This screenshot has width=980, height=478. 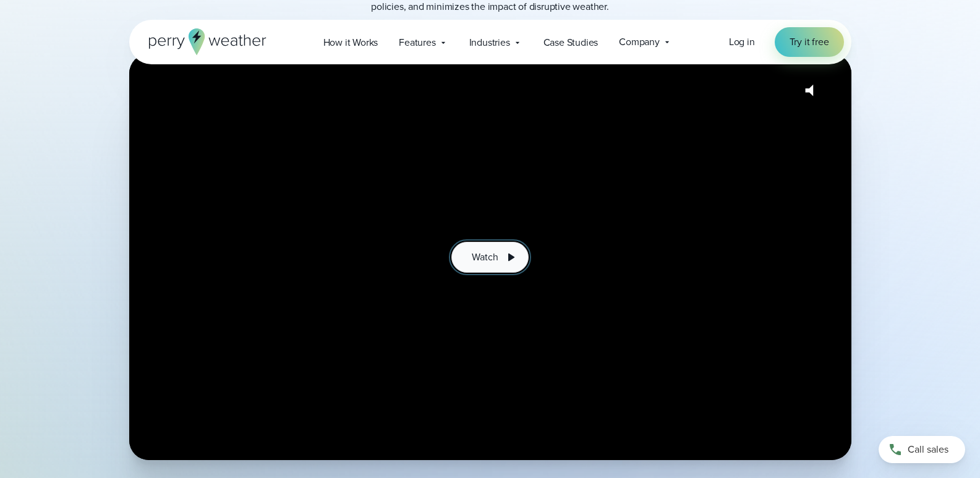 What do you see at coordinates (809, 42) in the screenshot?
I see `a: Try it free` at bounding box center [809, 42].